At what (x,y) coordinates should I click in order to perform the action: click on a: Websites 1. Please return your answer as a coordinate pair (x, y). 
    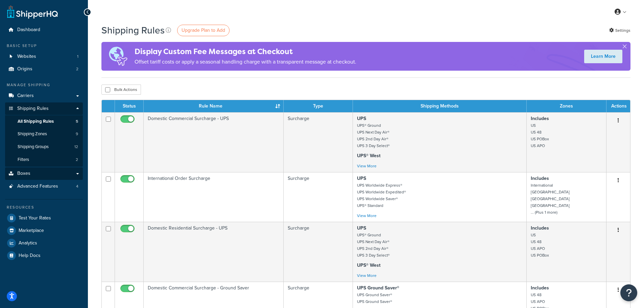
    Looking at the image, I should click on (44, 56).